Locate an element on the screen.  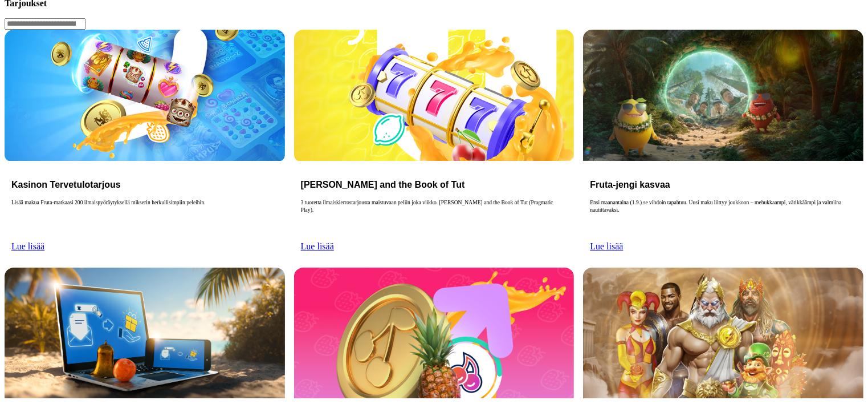
img: John Hunter and the Book of Tut is located at coordinates (434, 95).